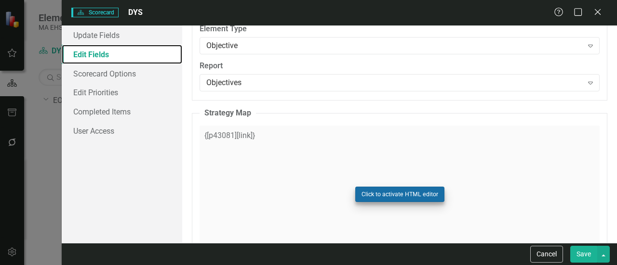 The height and width of the screenshot is (265, 617). What do you see at coordinates (95, 13) in the screenshot?
I see `span: Scorecard` at bounding box center [95, 13].